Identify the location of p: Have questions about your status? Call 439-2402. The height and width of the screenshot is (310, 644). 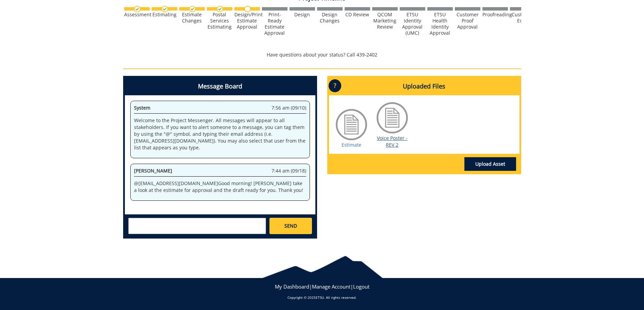
(322, 55).